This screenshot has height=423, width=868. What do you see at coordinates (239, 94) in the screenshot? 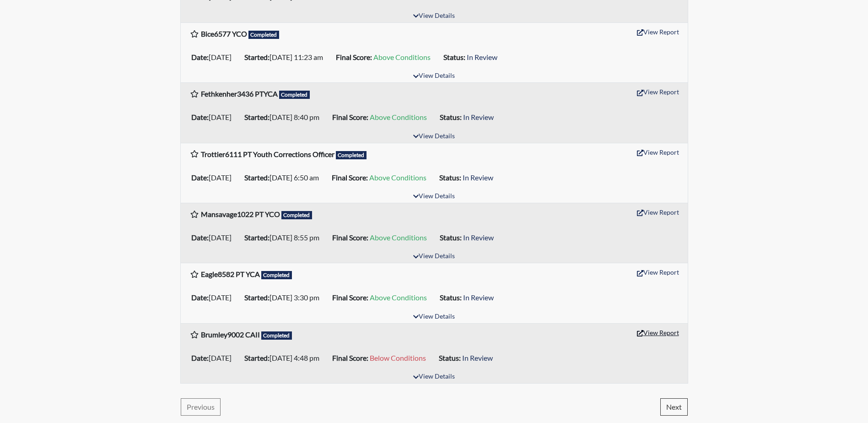
I see `b: Fethkenher3436 PTYCA` at bounding box center [239, 94].